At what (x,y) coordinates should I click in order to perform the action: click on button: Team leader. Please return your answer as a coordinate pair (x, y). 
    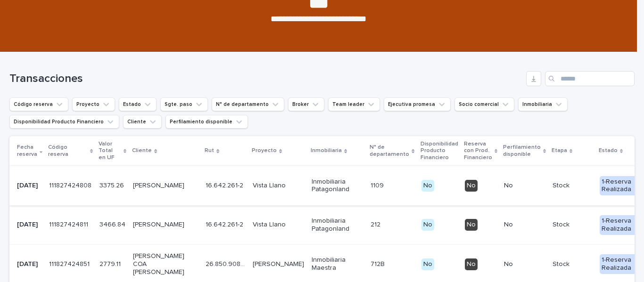
    Looking at the image, I should click on (354, 104).